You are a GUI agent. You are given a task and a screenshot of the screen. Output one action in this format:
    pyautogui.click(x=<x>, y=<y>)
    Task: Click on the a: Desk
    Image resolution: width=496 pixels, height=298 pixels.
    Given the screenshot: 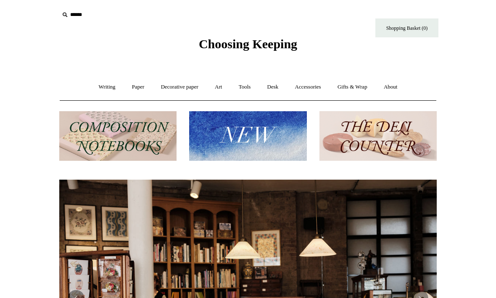 What is the action you would take?
    pyautogui.click(x=273, y=87)
    